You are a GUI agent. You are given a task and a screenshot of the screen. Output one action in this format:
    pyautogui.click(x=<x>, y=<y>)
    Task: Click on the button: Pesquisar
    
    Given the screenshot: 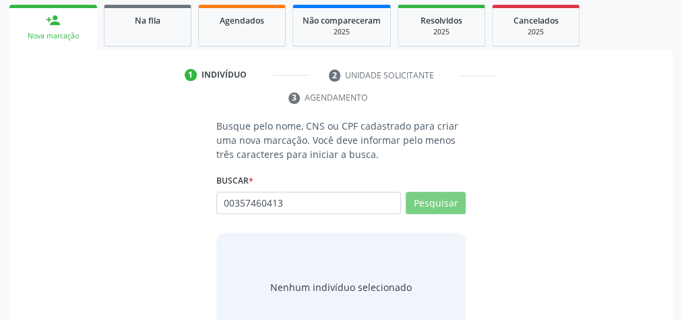 What is the action you would take?
    pyautogui.click(x=436, y=203)
    